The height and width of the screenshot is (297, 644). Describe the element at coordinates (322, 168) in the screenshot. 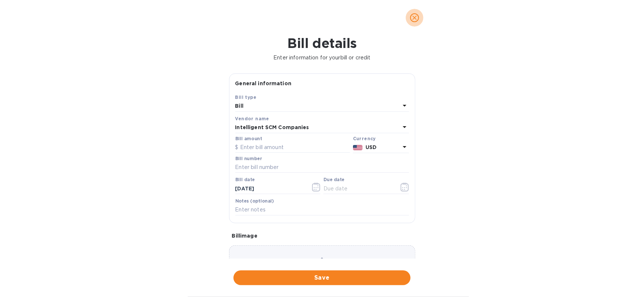

I see `input: Enter bill number` at that location.